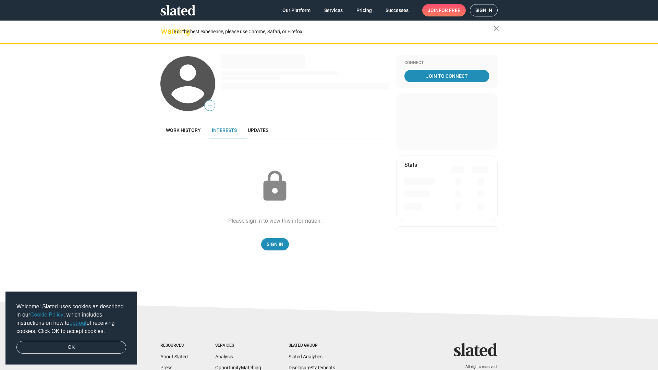 This screenshot has width=658, height=370. What do you see at coordinates (447, 63) in the screenshot?
I see `div: Connect` at bounding box center [447, 63].